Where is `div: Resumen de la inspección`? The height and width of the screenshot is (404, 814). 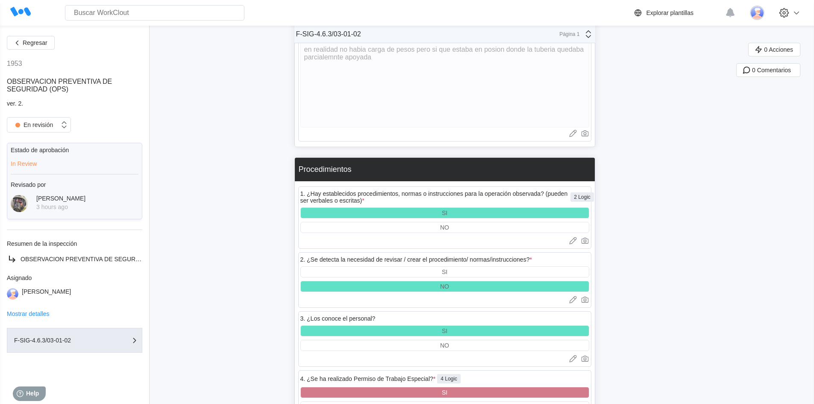
div: Resumen de la inspección is located at coordinates (74, 244).